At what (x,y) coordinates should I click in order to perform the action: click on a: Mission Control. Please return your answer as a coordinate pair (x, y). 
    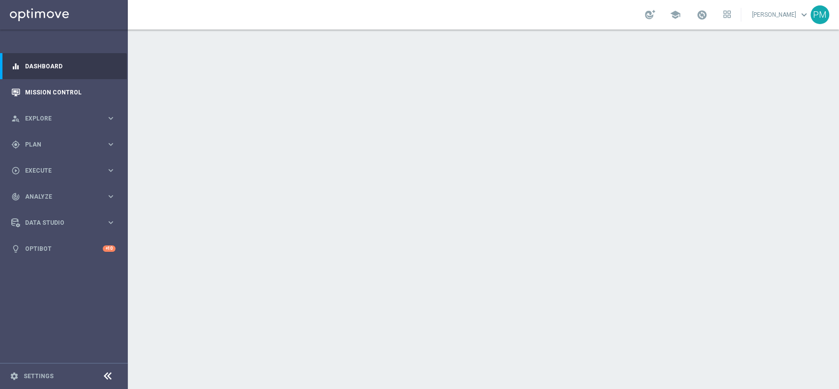
    Looking at the image, I should click on (70, 92).